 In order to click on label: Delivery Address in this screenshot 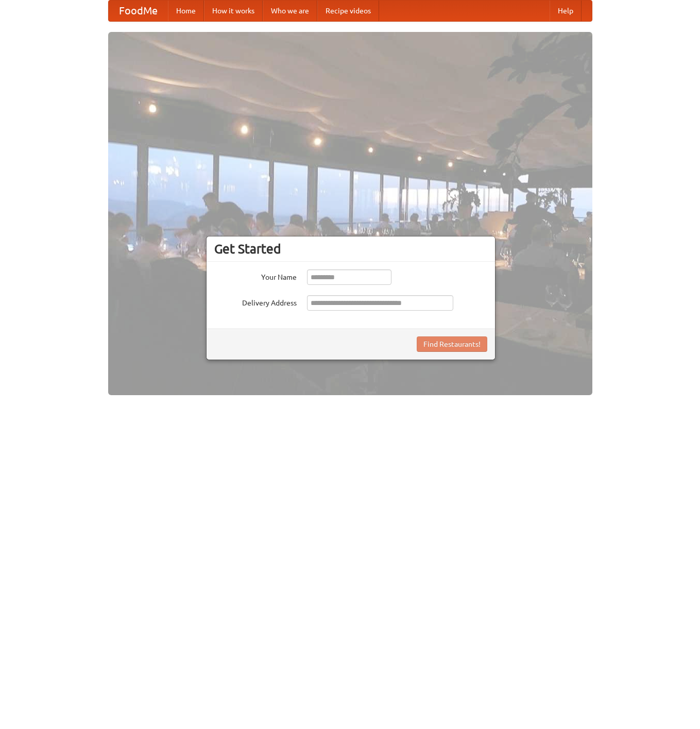, I will do `click(255, 301)`.